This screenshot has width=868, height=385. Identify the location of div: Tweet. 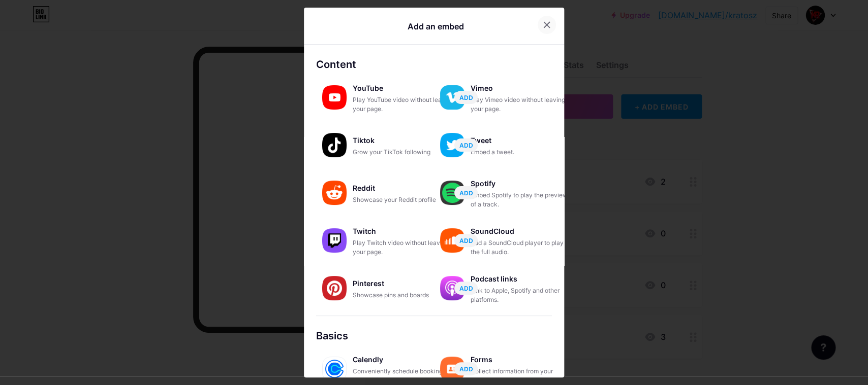
(521, 141).